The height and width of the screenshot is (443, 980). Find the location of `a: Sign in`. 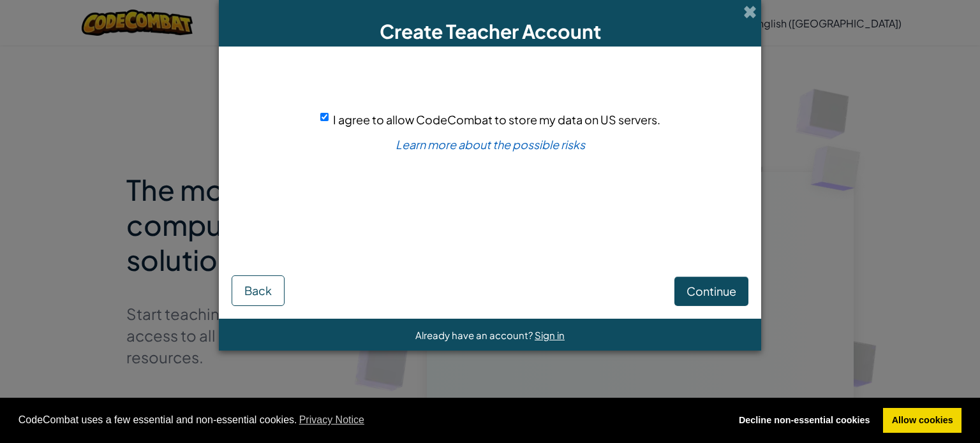

a: Sign in is located at coordinates (549, 335).